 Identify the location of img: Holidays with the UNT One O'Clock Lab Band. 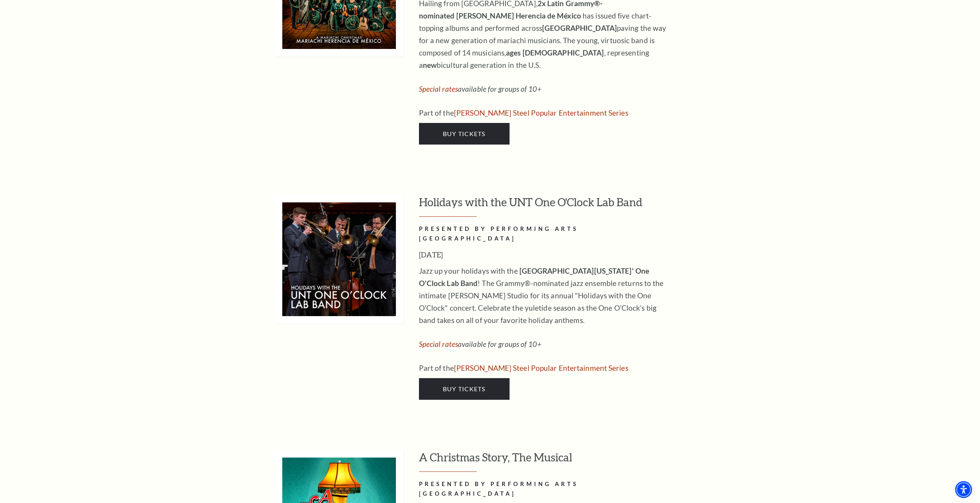
(339, 259).